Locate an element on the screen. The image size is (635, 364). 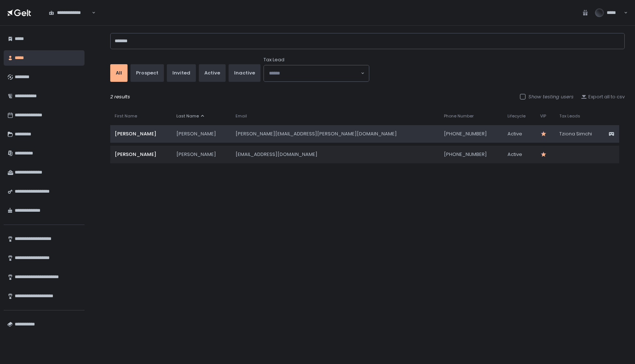
div: prospect is located at coordinates (147, 73).